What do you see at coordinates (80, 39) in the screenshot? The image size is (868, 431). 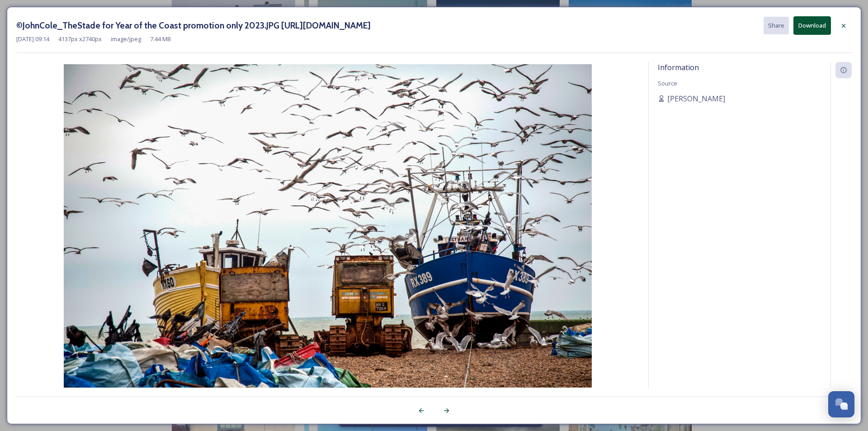 I see `span: 4137 px x 2740 px` at bounding box center [80, 39].